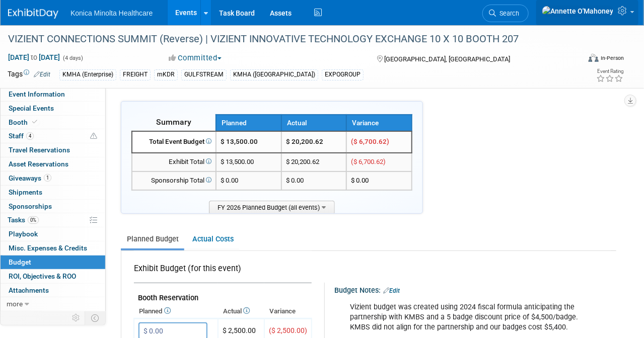 Image resolution: width=644 pixels, height=338 pixels. I want to click on a: Giveaways1, so click(53, 178).